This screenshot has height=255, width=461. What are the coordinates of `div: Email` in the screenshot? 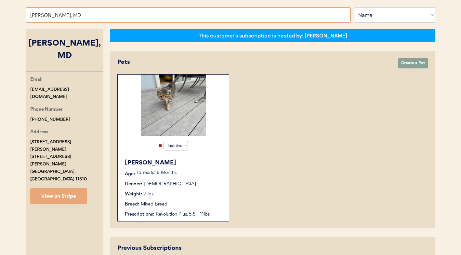 It's located at (36, 80).